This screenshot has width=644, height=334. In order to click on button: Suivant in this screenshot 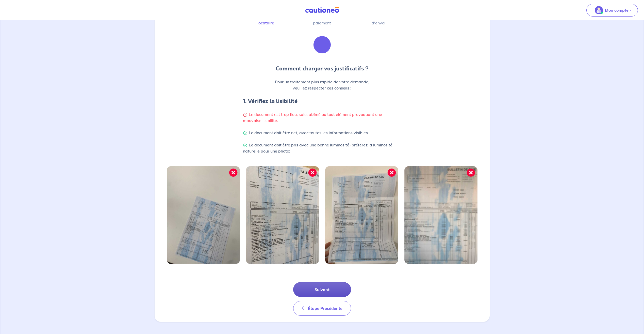, I will do `click(322, 290)`.